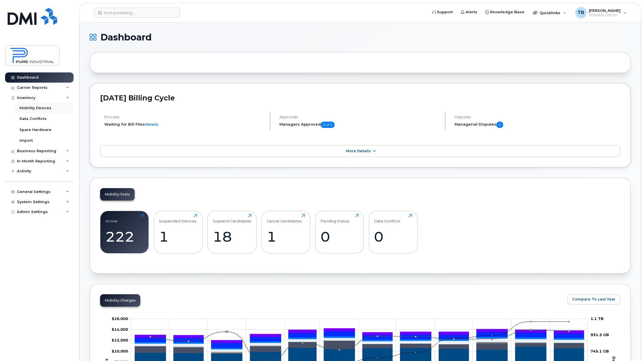 This screenshot has height=361, width=644. Describe the element at coordinates (600, 351) in the screenshot. I see `tspan: 745.1 GB` at that location.